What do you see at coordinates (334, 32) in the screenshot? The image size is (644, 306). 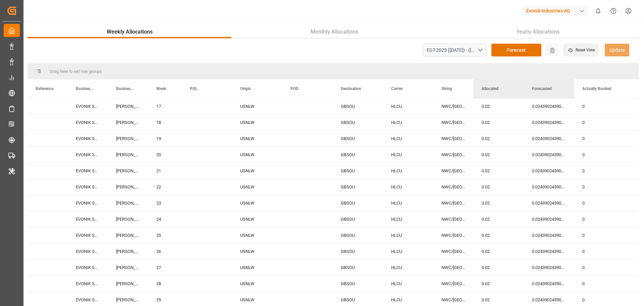 I see `span: Monthly Allocations` at bounding box center [334, 32].